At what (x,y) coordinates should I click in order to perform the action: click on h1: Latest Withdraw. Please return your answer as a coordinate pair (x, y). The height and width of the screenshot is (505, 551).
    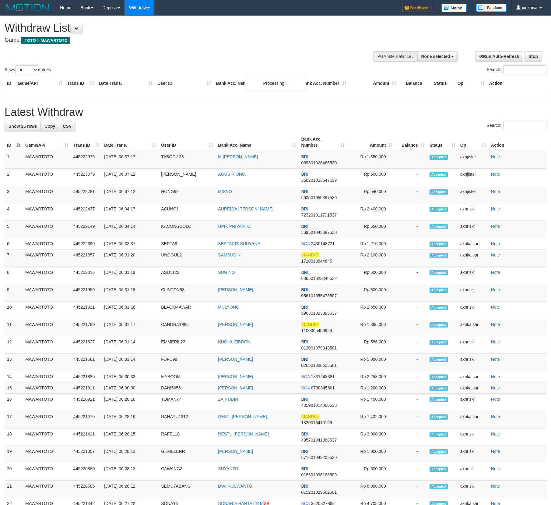
    Looking at the image, I should click on (276, 112).